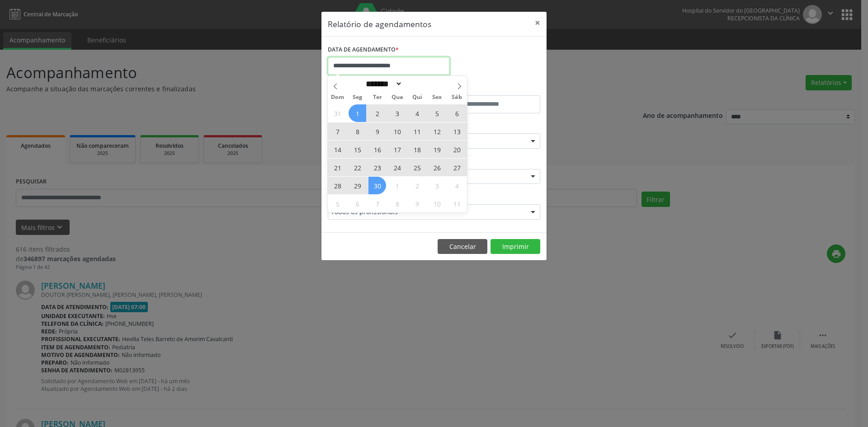 The width and height of the screenshot is (868, 427). What do you see at coordinates (456, 167) in the screenshot?
I see `span: Setembro 27, 2025` at bounding box center [456, 167].